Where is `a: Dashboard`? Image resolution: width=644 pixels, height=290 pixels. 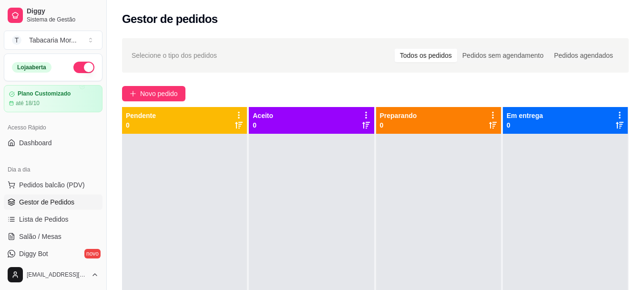
a: Dashboard is located at coordinates (53, 143).